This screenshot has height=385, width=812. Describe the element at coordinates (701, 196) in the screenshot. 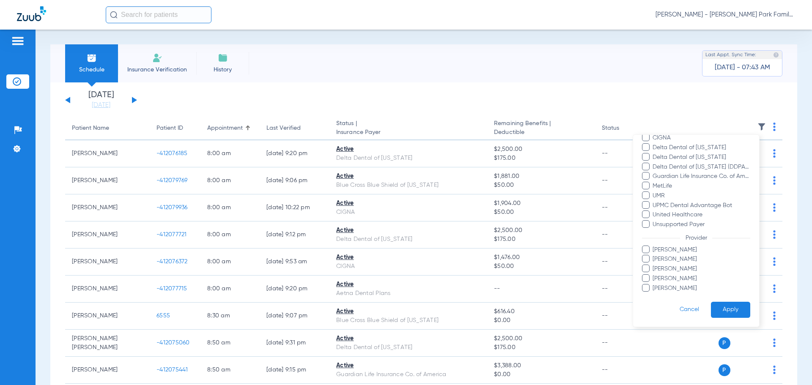

I see `span: UMR` at that location.